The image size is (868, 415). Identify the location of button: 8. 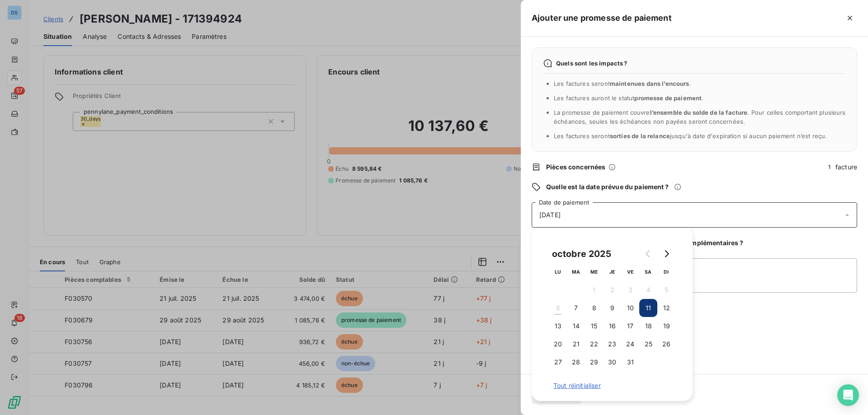
(594, 308).